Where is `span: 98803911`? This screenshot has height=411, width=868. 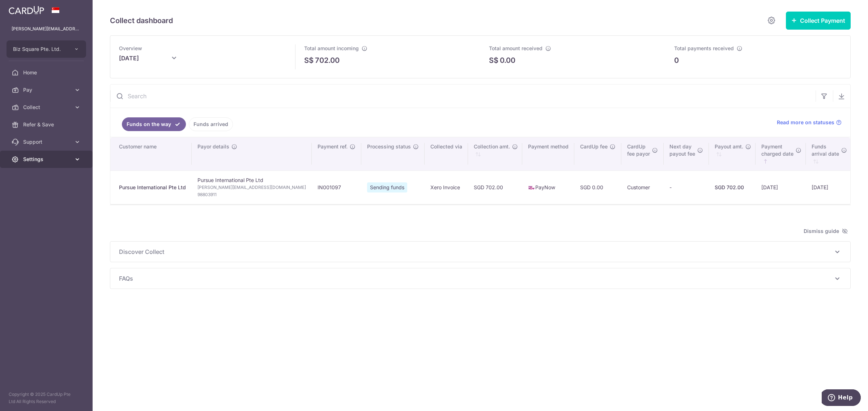 span: 98803911 is located at coordinates (252, 195).